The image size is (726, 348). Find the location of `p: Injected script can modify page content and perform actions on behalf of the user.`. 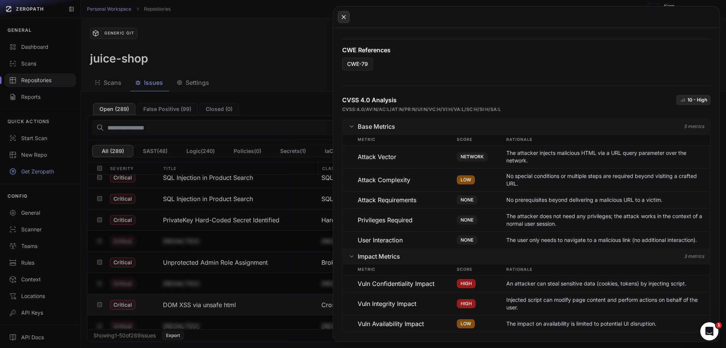

p: Injected script can modify page content and perform actions on behalf of the user. is located at coordinates (605, 303).